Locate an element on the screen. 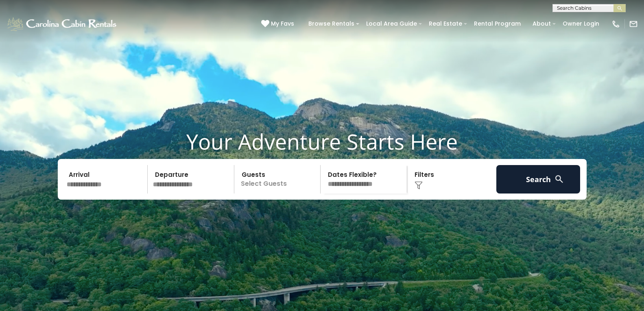  a: Real Estate is located at coordinates (446, 24).